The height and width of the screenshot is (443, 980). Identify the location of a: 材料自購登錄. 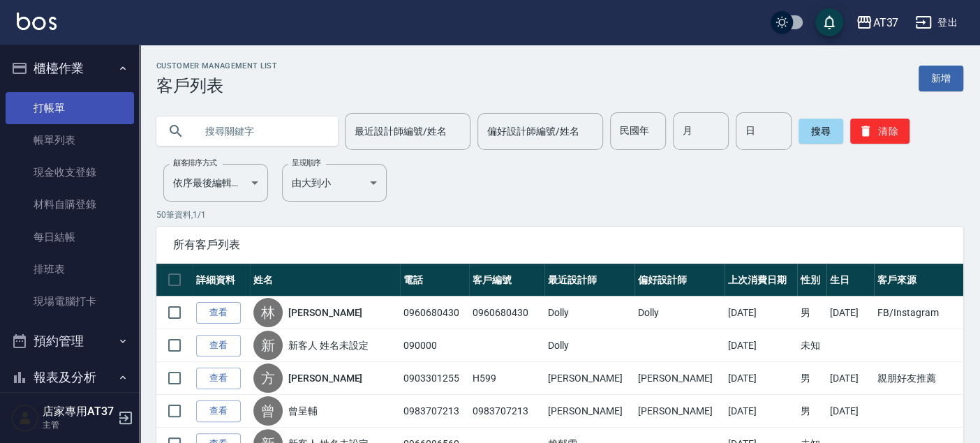
(70, 205).